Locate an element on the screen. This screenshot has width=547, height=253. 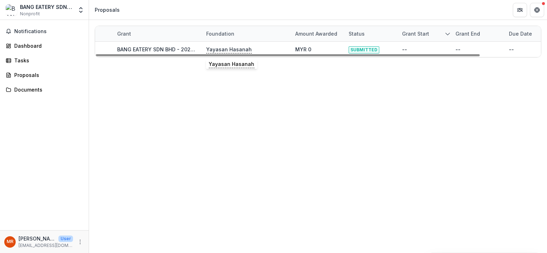
nav: breadcrumb is located at coordinates (107, 10).